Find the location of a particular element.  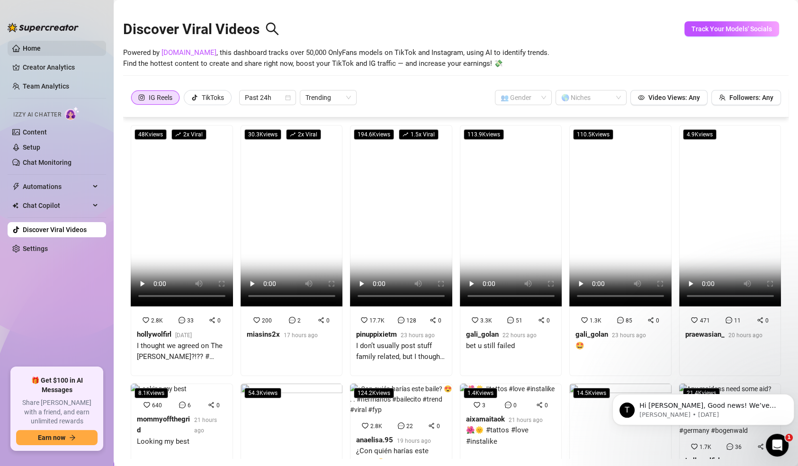

span: 33 is located at coordinates (190, 321).